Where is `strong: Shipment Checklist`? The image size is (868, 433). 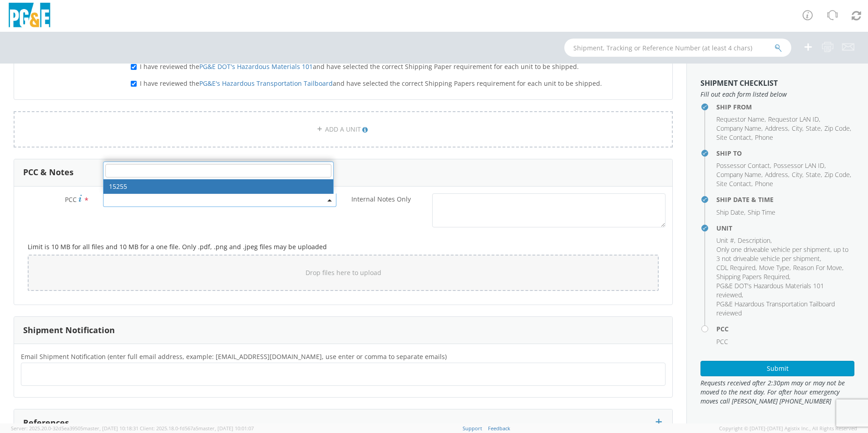
strong: Shipment Checklist is located at coordinates (739, 83).